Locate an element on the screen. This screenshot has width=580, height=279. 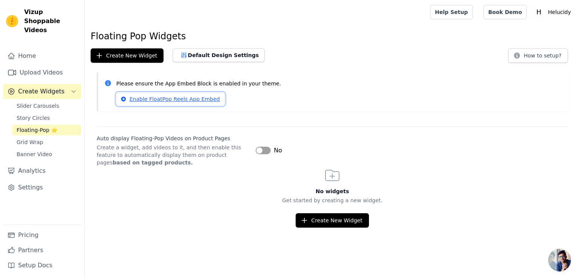
span: Floating-Pop ⭐ is located at coordinates (37, 130).